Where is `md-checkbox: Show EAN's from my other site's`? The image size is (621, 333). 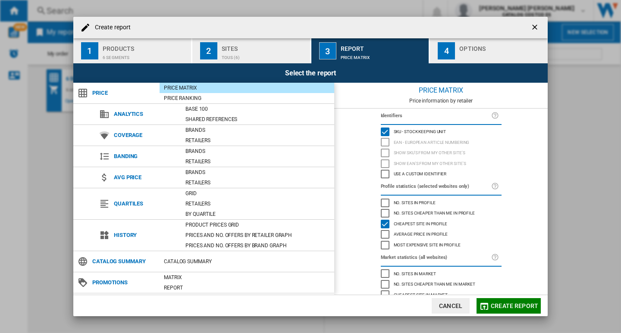 md-checkbox: Show EAN's from my other site's is located at coordinates (441, 163).